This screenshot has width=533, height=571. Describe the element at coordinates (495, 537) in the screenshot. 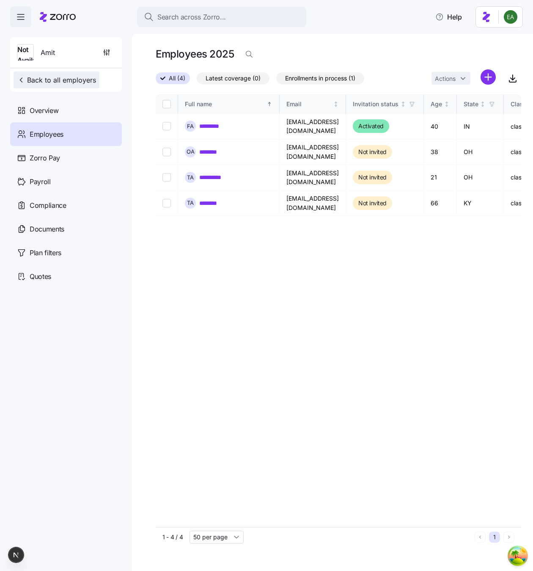

I see `button: 1` at that location.